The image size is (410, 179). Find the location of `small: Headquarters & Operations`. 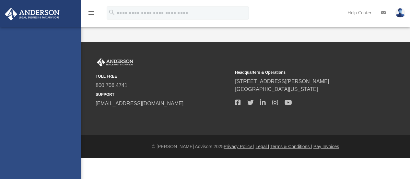

small: Headquarters & Operations is located at coordinates (303, 72).